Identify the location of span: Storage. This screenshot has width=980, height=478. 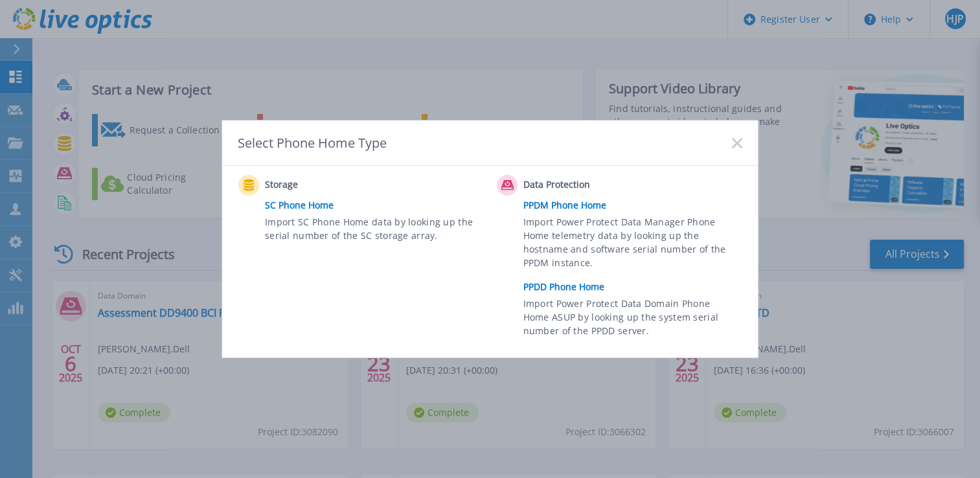
(329, 185).